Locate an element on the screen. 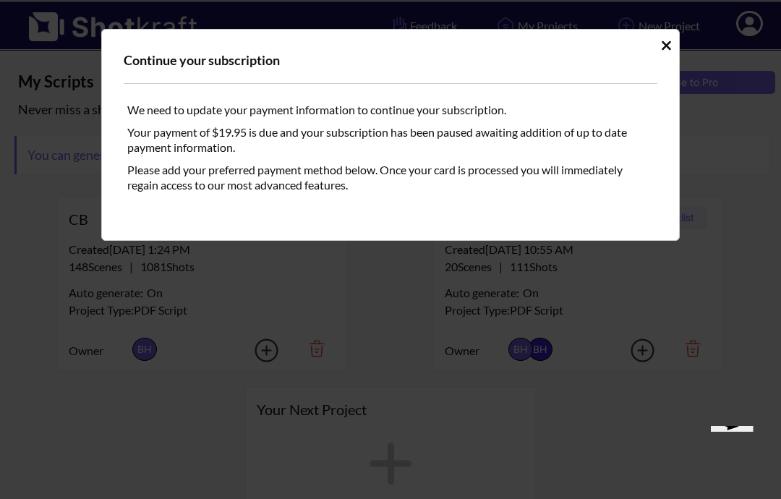 This screenshot has width=781, height=499. div: We need to update your payment information to continue your subscription. is located at coordinates (391, 109).